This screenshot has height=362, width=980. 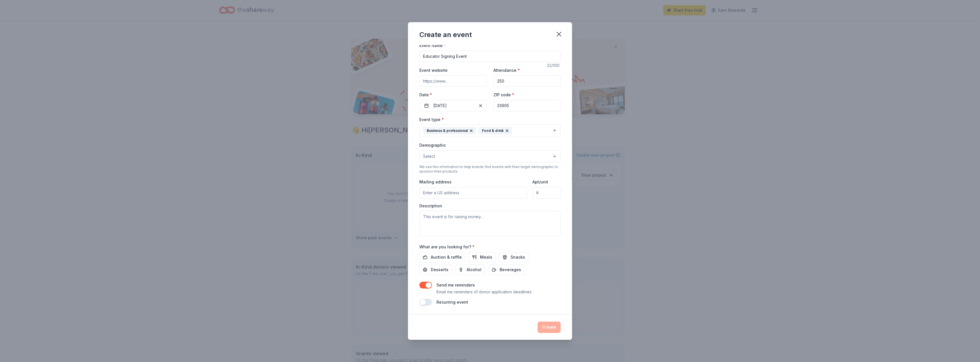 What do you see at coordinates (527, 106) in the screenshot?
I see `input: 12345 (U.S. only)` at bounding box center [527, 106].